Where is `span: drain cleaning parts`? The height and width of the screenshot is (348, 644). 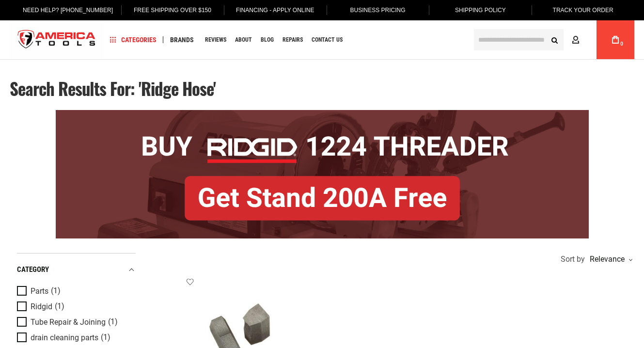
span: drain cleaning parts is located at coordinates (65, 338).